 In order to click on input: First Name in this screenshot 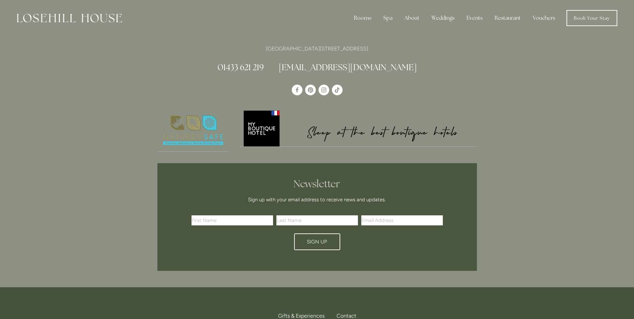, I will do `click(232, 220)`.